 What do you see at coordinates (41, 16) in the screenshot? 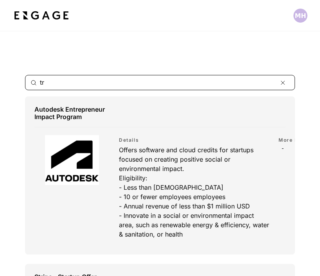
I see `img: bdf1fb74-1727-4ba0-a5bd-bc74ae9fc70b.jpeg` at bounding box center [41, 16].